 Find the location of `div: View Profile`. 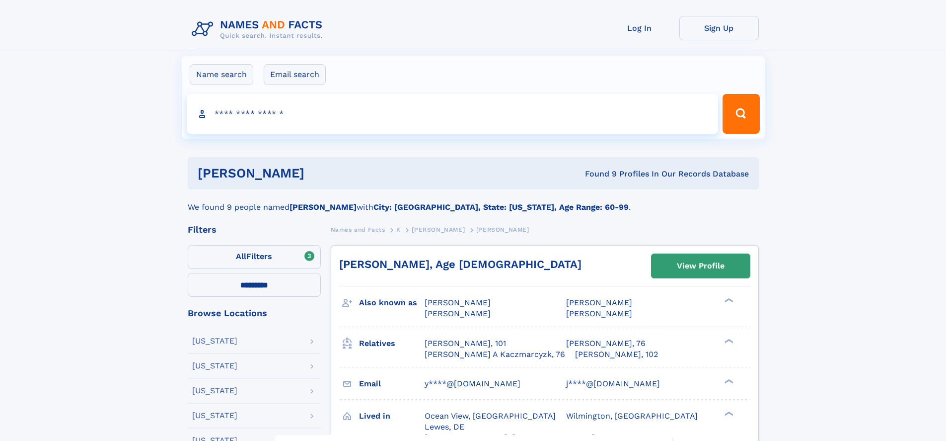

div: View Profile is located at coordinates (701, 266).